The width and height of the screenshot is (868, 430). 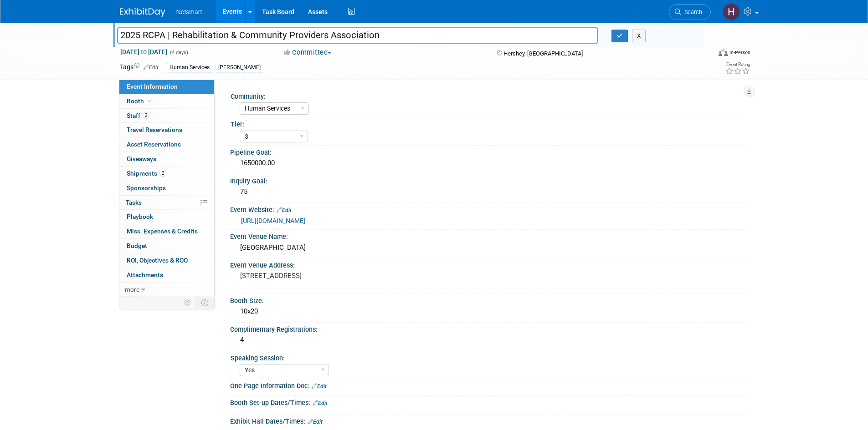 I want to click on span: Budget, so click(x=137, y=246).